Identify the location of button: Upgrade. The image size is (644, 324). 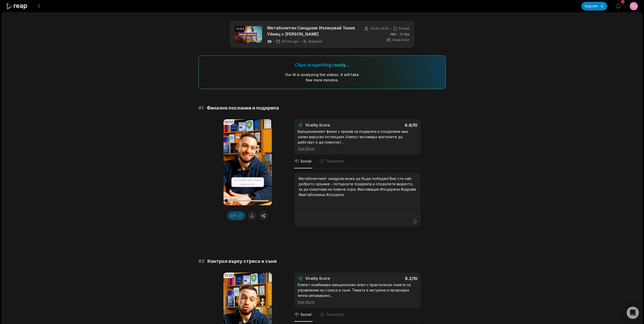
(595, 6).